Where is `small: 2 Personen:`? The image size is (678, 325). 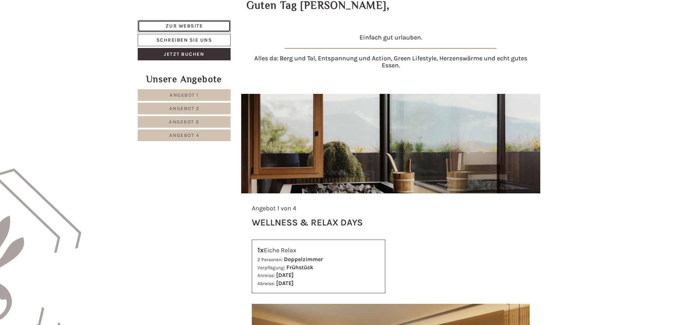
small: 2 Personen: is located at coordinates (270, 259).